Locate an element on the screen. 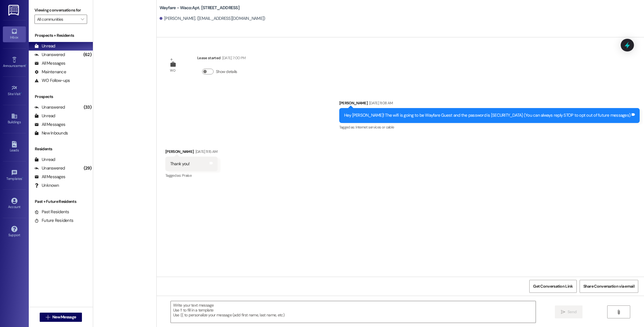 This screenshot has width=644, height=327. div: Maintenance is located at coordinates (50, 72).